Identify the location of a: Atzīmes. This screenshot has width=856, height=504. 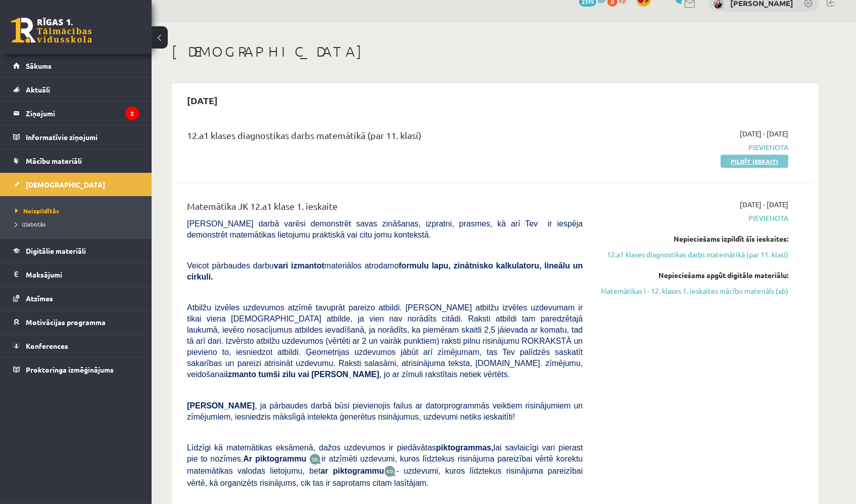
(76, 298).